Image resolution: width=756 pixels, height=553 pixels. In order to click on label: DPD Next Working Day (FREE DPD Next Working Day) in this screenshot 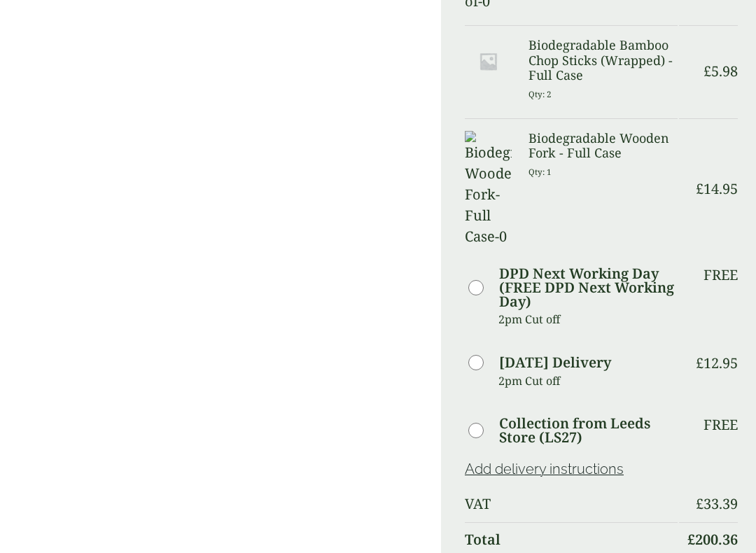, I will do `click(589, 288)`.